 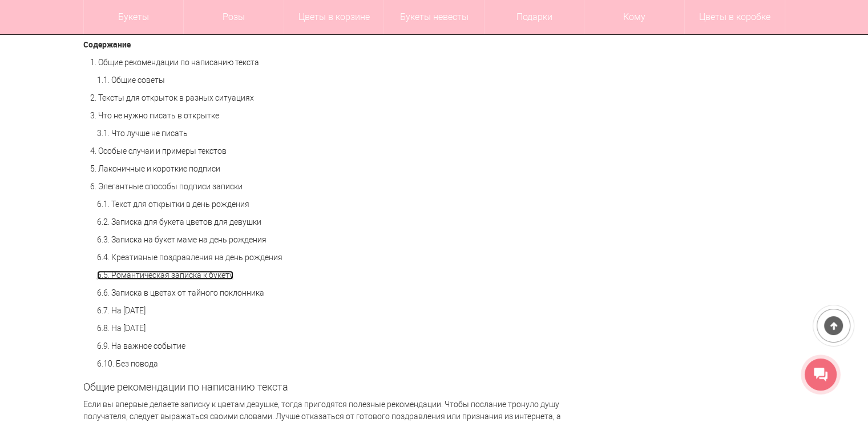 What do you see at coordinates (107, 44) in the screenshot?
I see `b: Содержание` at bounding box center [107, 44].